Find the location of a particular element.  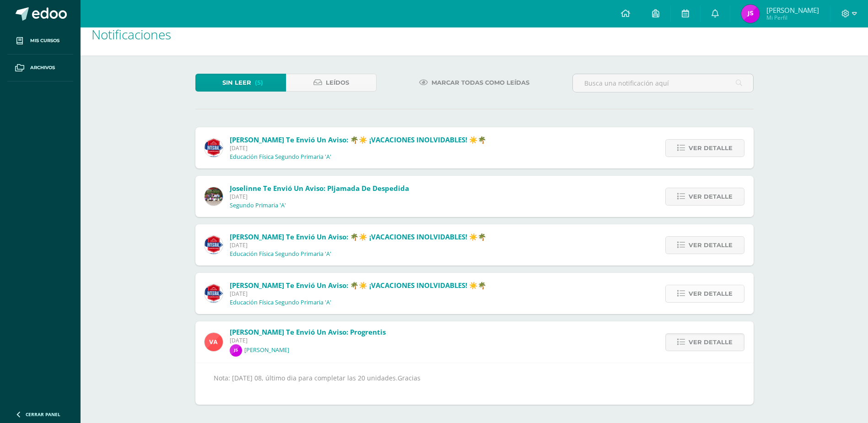

a: Leídos is located at coordinates (332, 83).